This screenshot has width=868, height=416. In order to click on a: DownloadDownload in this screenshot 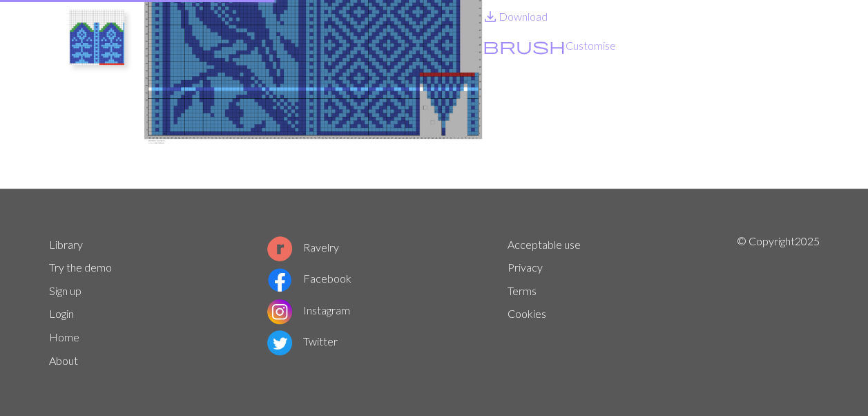, I will do `click(515, 16)`.